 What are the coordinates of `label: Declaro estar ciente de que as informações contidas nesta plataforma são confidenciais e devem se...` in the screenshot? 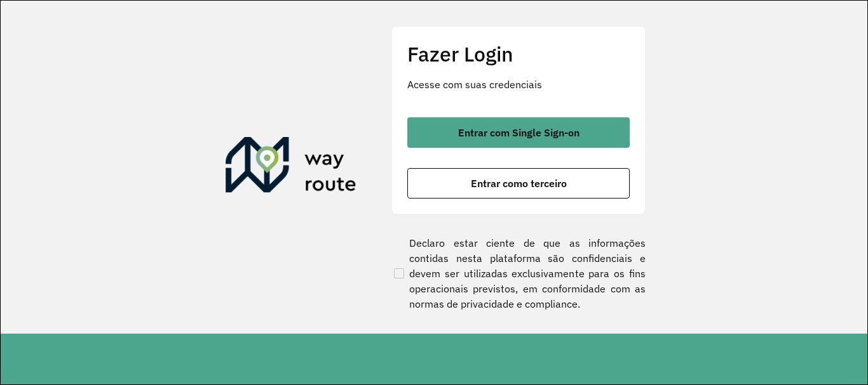 It's located at (519, 273).